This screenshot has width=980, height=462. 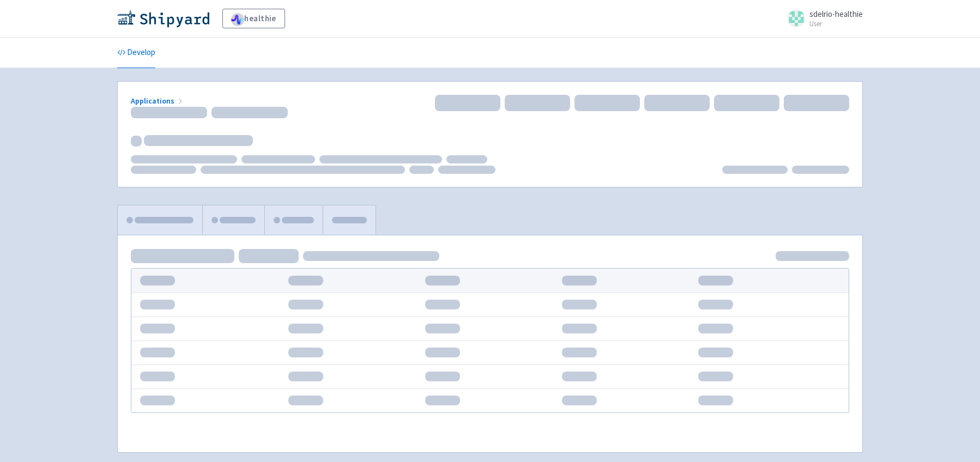 I want to click on a: sdelrio-healthie User, so click(x=822, y=19).